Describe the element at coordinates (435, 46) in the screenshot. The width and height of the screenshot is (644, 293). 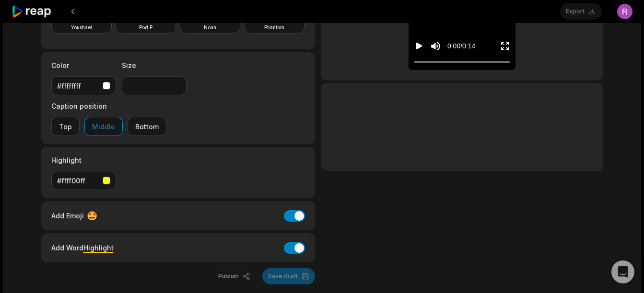
I see `button: Mute sound` at that location.